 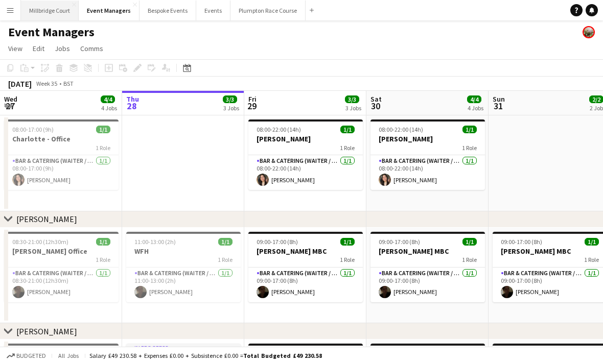 What do you see at coordinates (62, 49) in the screenshot?
I see `span: Jobs` at bounding box center [62, 49].